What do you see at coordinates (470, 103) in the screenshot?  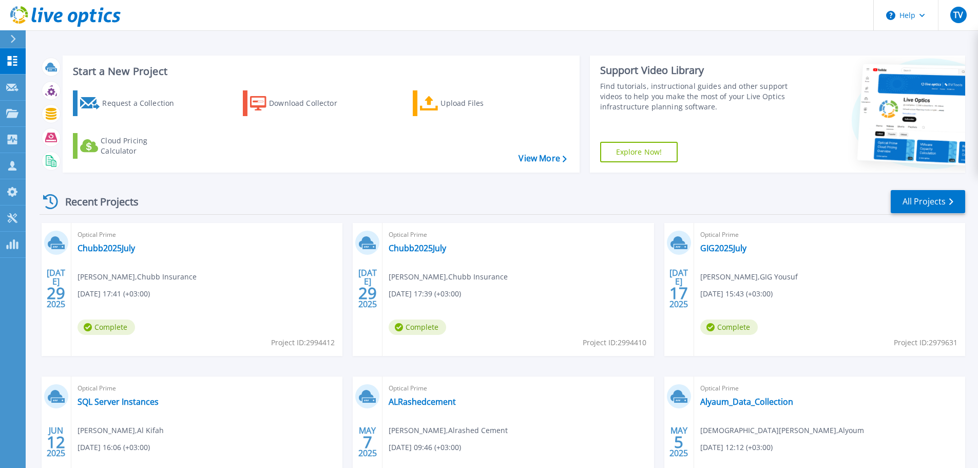 I see `a: Upload Files` at bounding box center [470, 103].